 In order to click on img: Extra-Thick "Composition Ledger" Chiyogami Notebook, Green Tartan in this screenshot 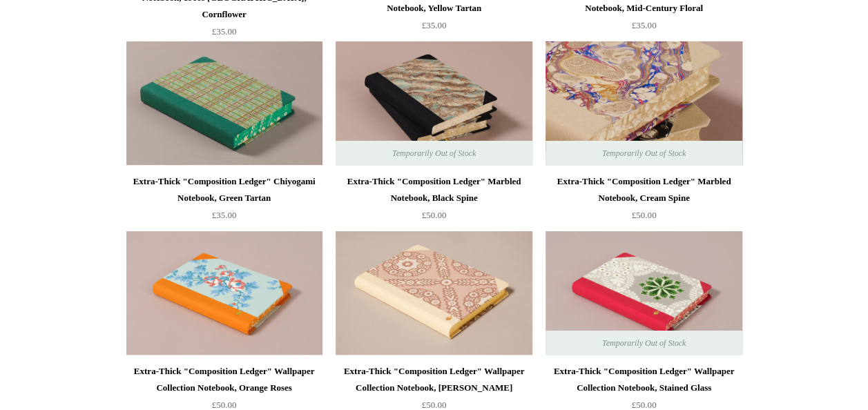, I will do `click(225, 103)`.